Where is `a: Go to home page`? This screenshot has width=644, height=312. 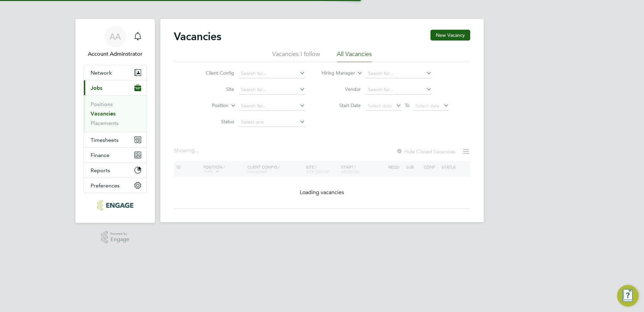
a: Go to home page is located at coordinates (115, 205).